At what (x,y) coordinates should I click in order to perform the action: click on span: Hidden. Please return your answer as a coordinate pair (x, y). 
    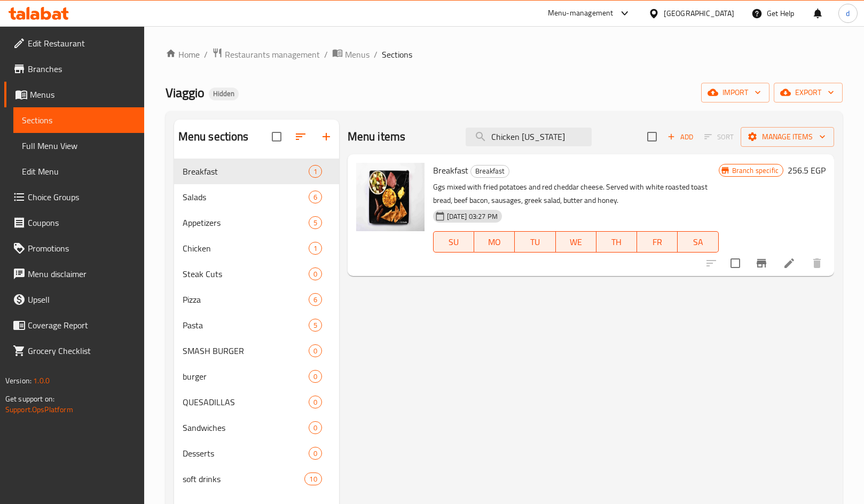
    Looking at the image, I should click on (224, 94).